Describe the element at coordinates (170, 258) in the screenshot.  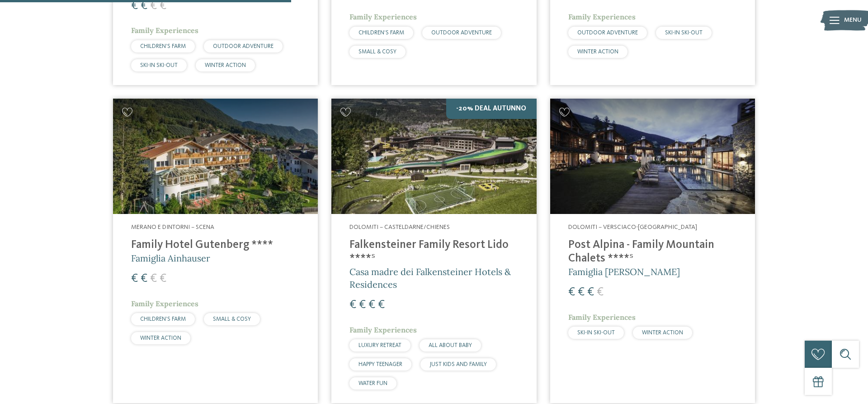
I see `span: Famiglia Ainhauser` at that location.